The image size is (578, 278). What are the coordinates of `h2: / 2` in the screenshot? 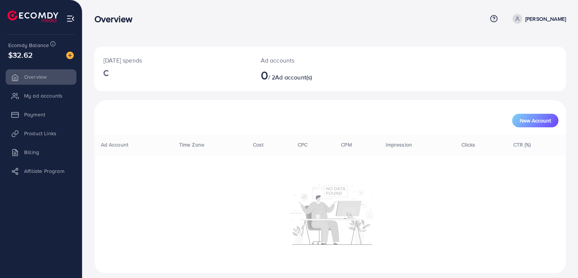 It's located at (311, 75).